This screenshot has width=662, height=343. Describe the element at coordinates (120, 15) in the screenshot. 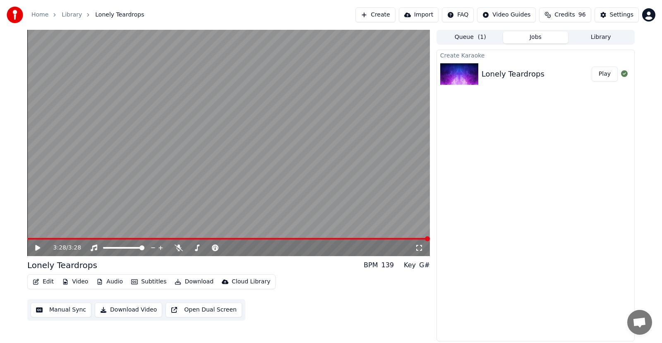

I see `span: Lonely Teardrops` at that location.